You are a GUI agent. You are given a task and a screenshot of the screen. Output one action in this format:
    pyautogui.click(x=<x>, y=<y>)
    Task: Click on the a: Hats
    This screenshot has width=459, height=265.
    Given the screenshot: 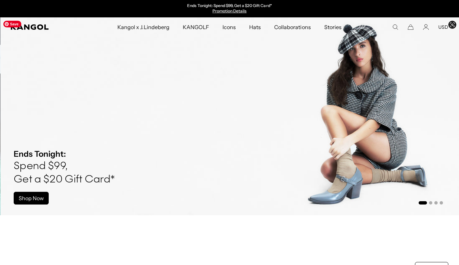 What is the action you would take?
    pyautogui.click(x=255, y=27)
    